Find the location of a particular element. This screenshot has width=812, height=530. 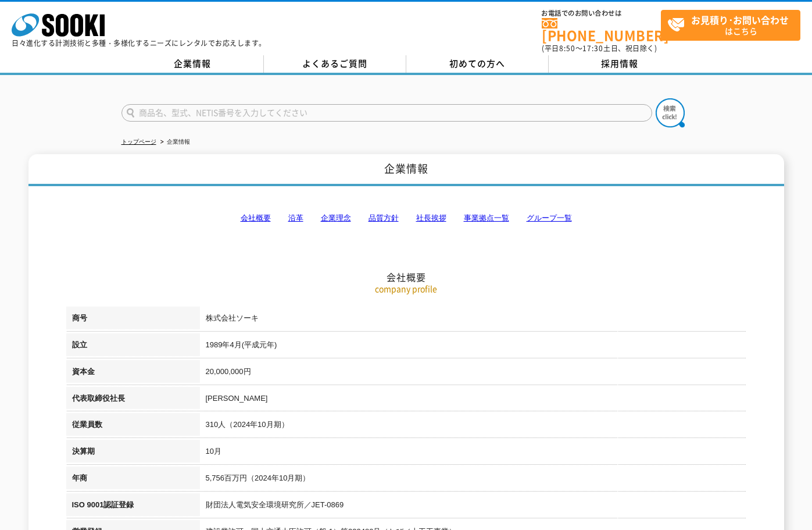

a: 事業拠点一覧 is located at coordinates (487, 217).